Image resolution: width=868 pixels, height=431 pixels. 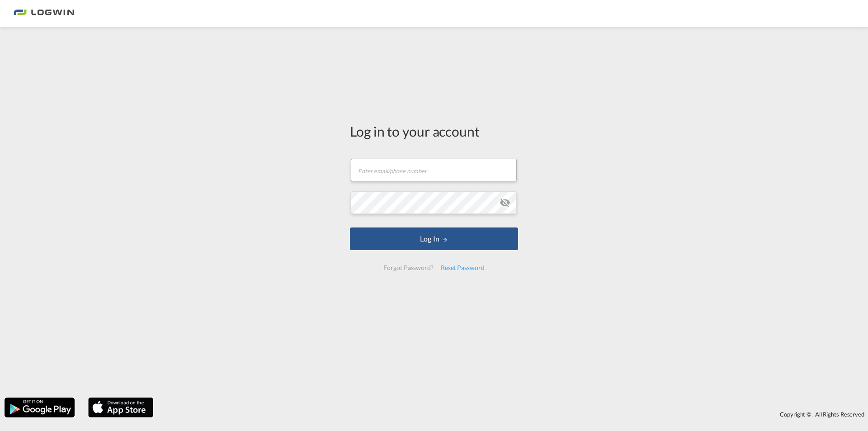 I want to click on img: apple.png, so click(x=120, y=408).